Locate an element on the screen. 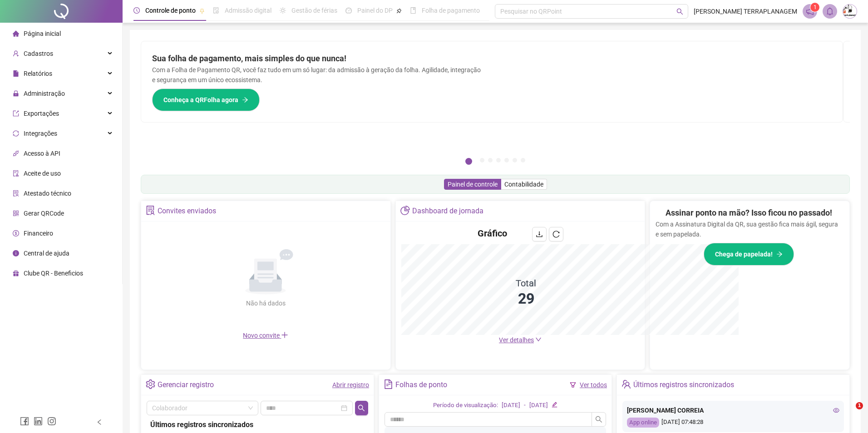 The width and height of the screenshot is (868, 433). span: qrcode is located at coordinates (16, 213).